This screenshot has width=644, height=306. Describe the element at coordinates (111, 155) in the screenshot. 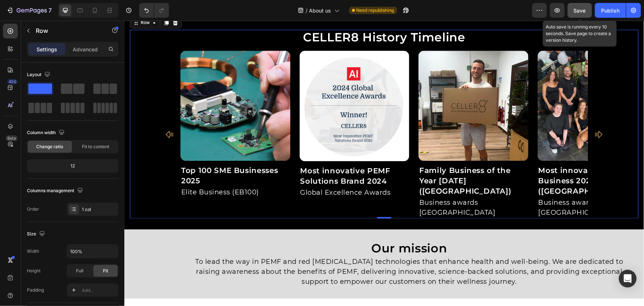

I see `h2: Top 100 SME Businesses 2025` at that location.